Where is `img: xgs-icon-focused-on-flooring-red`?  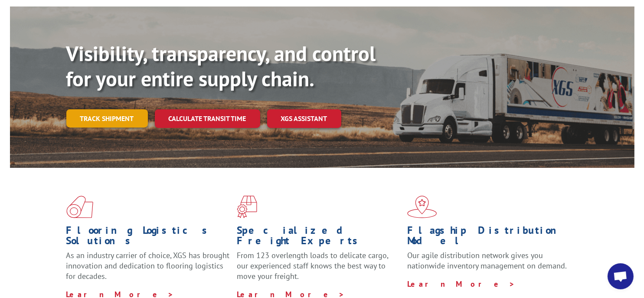
img: xgs-icon-focused-on-flooring-red is located at coordinates (247, 207).